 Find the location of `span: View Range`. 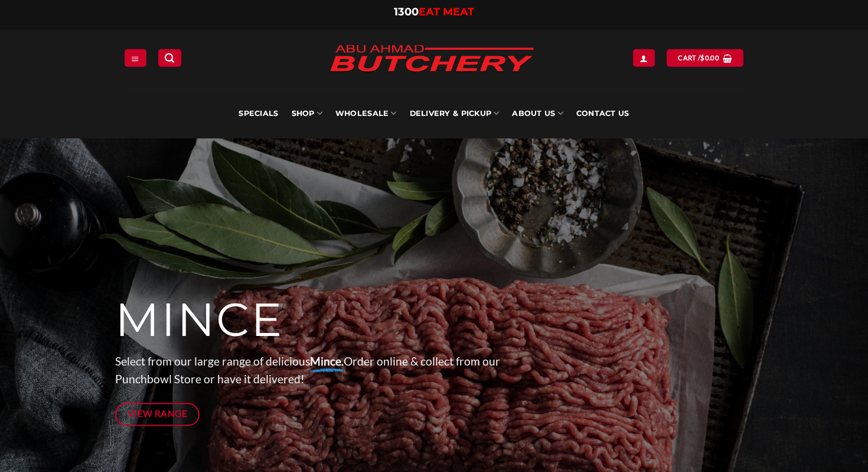

span: View Range is located at coordinates (157, 413).